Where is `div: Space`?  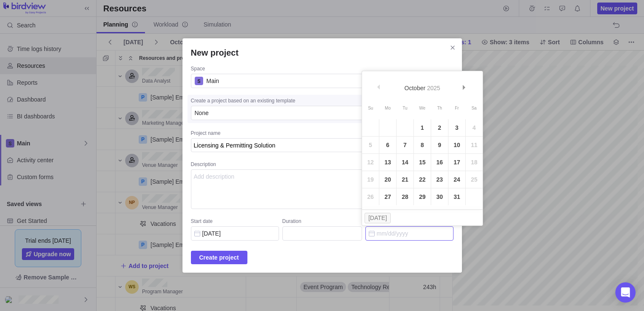
div: Space is located at coordinates (322, 69).